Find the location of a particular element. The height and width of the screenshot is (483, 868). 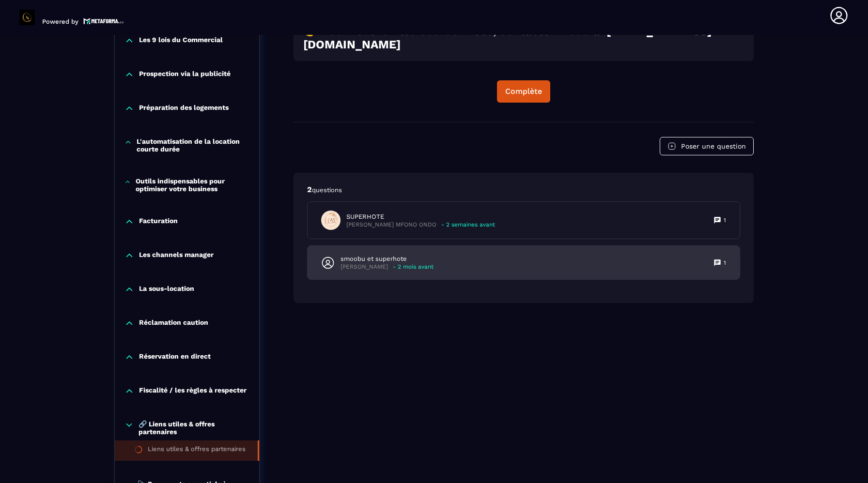

div: Liens utiles & offres partenaires is located at coordinates (197, 451).